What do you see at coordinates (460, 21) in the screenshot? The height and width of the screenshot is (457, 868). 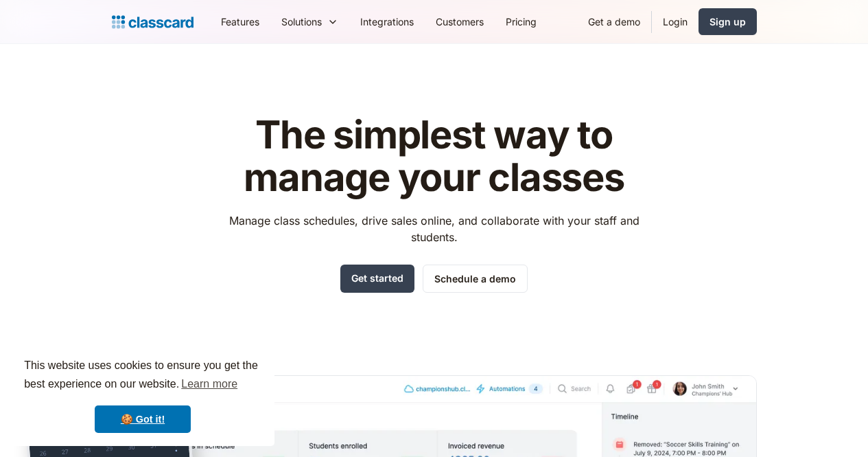 I see `a: Customers` at bounding box center [460, 21].